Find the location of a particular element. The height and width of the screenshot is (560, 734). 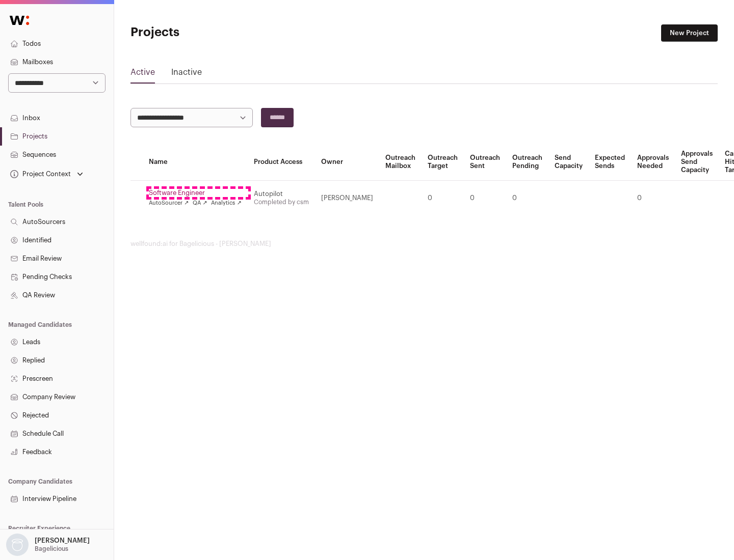

h1: Projects is located at coordinates (228, 32).